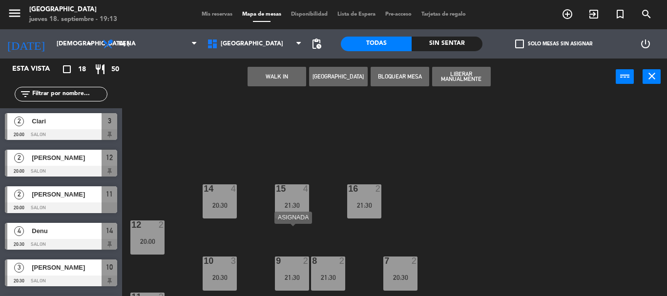  Describe the element at coordinates (309, 14) in the screenshot. I see `span: Disponibilidad` at that location.